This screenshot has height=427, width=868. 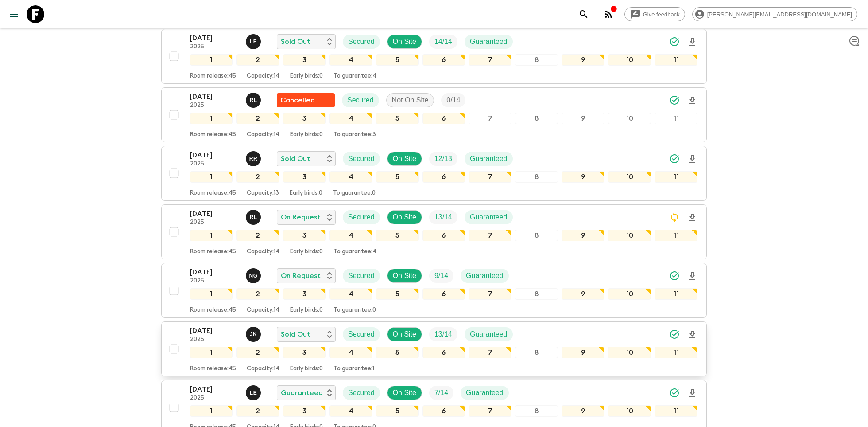 What do you see at coordinates (410, 100) in the screenshot?
I see `div: Not On Site` at bounding box center [410, 100].